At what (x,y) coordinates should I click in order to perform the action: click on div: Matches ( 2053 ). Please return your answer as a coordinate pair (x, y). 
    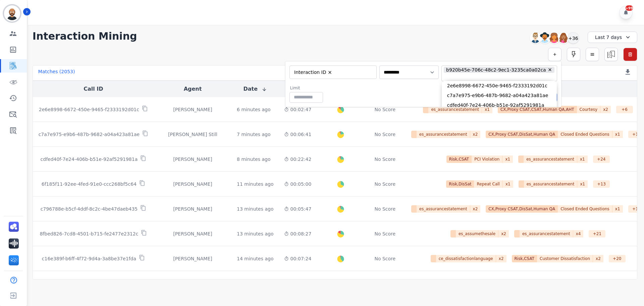
    Looking at the image, I should click on (57, 73).